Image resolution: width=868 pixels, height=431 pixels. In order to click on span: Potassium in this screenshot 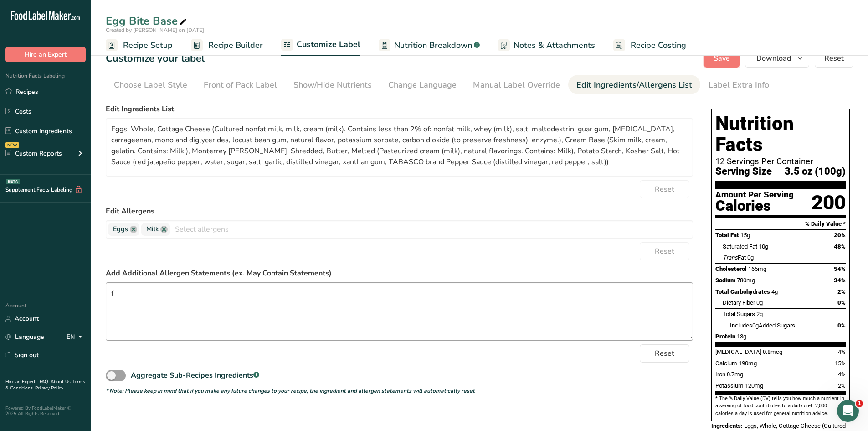, I will do `click(730, 385)`.